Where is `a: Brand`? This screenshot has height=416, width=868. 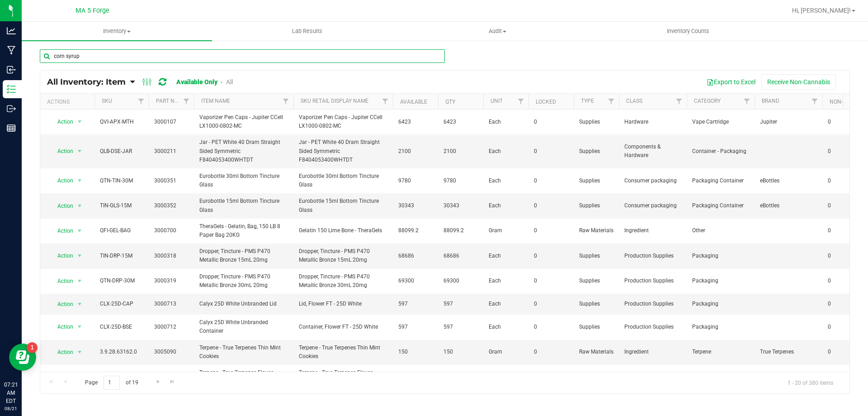 a: Brand is located at coordinates (771, 101).